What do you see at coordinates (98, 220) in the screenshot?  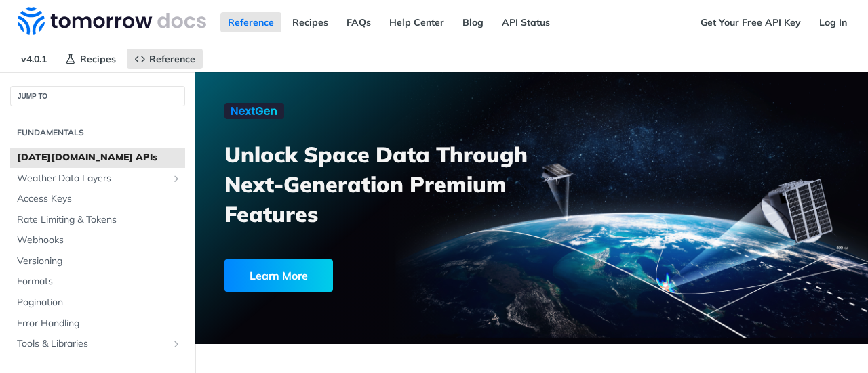 I see `a: Rate Limiting & Tokens` at bounding box center [98, 220].